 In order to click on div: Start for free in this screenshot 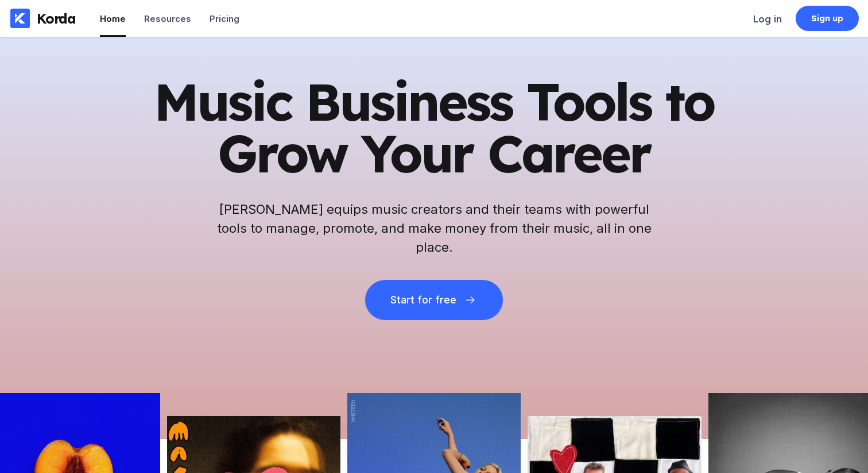, I will do `click(423, 300)`.